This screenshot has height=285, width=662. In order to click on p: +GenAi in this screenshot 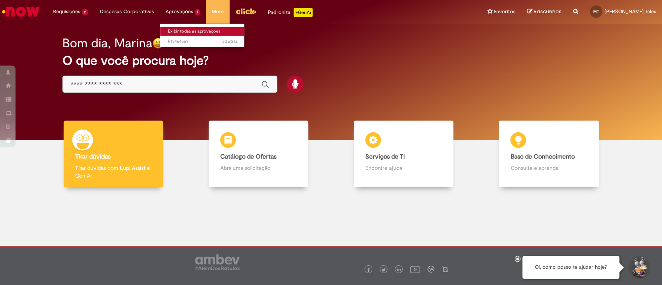, I will do `click(303, 12)`.